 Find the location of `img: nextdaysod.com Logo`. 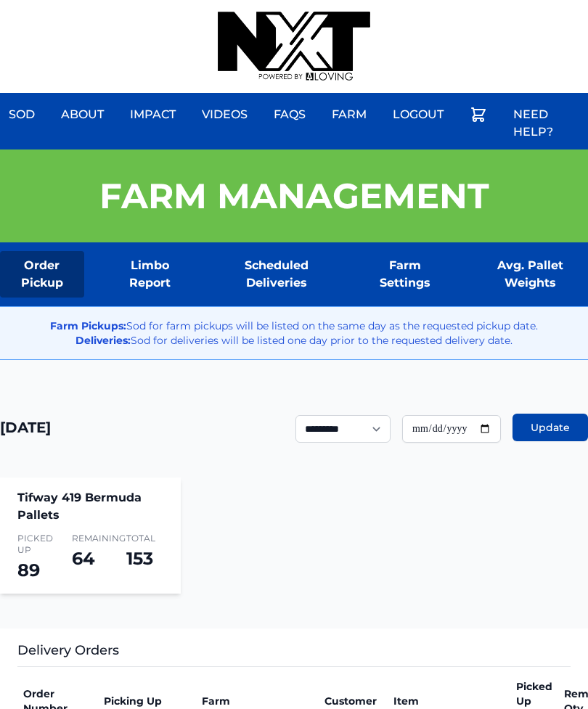

img: nextdaysod.com Logo is located at coordinates (294, 46).